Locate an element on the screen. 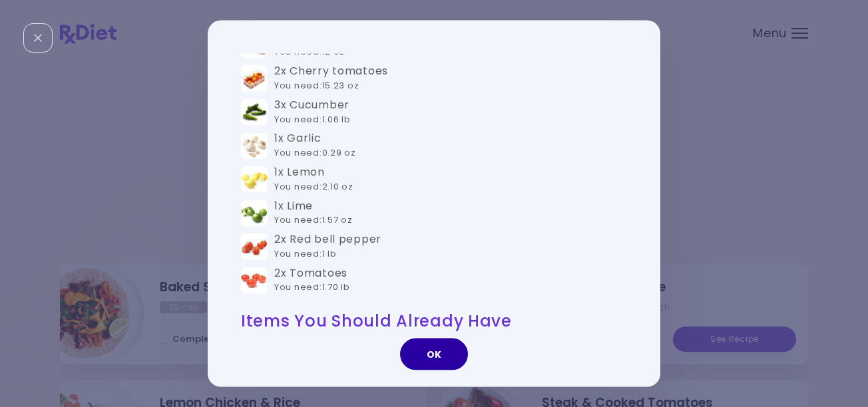 The height and width of the screenshot is (407, 868). div: 1x Lime is located at coordinates (313, 213).